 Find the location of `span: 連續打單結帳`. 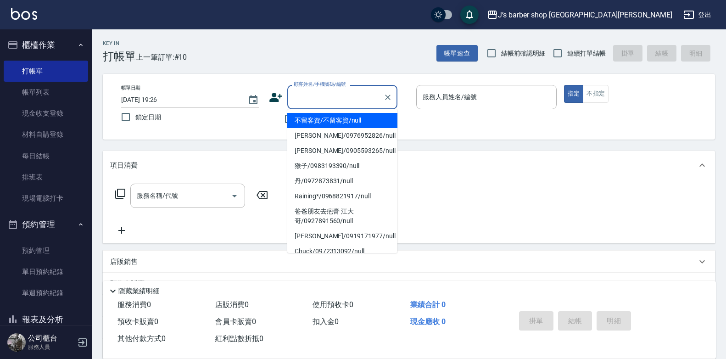

span: 連續打單結帳 is located at coordinates (586, 53).